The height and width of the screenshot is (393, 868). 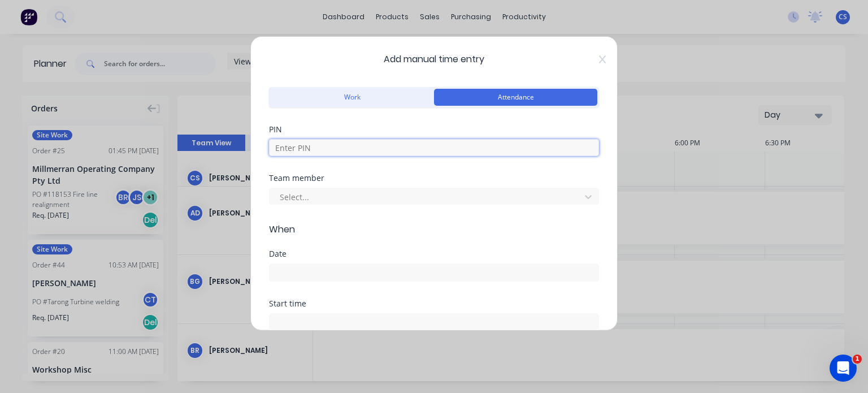 What do you see at coordinates (516, 97) in the screenshot?
I see `button: Attendance` at bounding box center [516, 97].